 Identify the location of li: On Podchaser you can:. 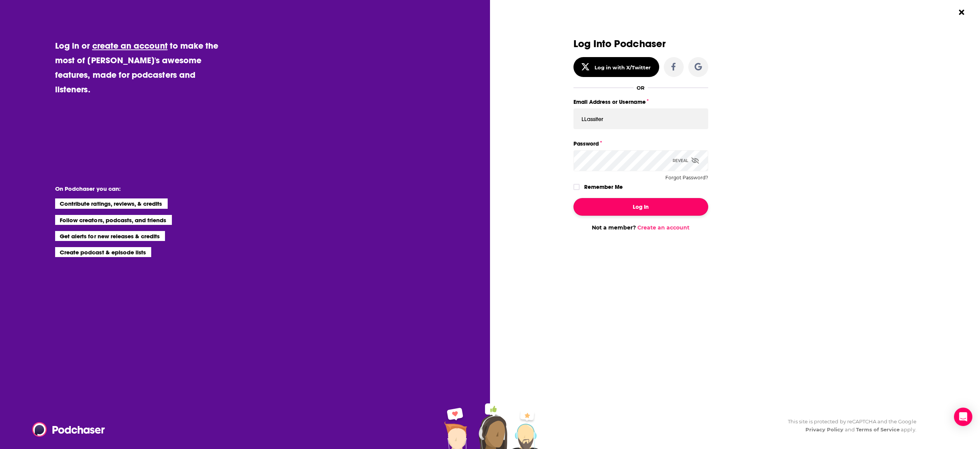
(132, 188).